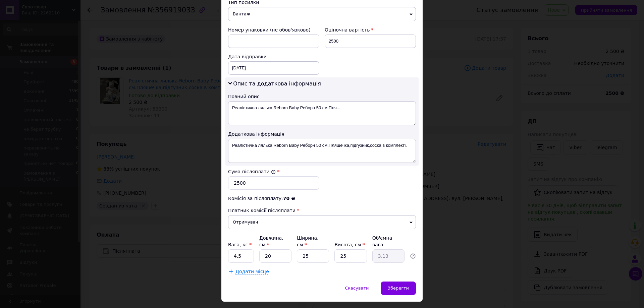 This screenshot has height=308, width=644. Describe the element at coordinates (322, 14) in the screenshot. I see `span: Вантаж` at that location.